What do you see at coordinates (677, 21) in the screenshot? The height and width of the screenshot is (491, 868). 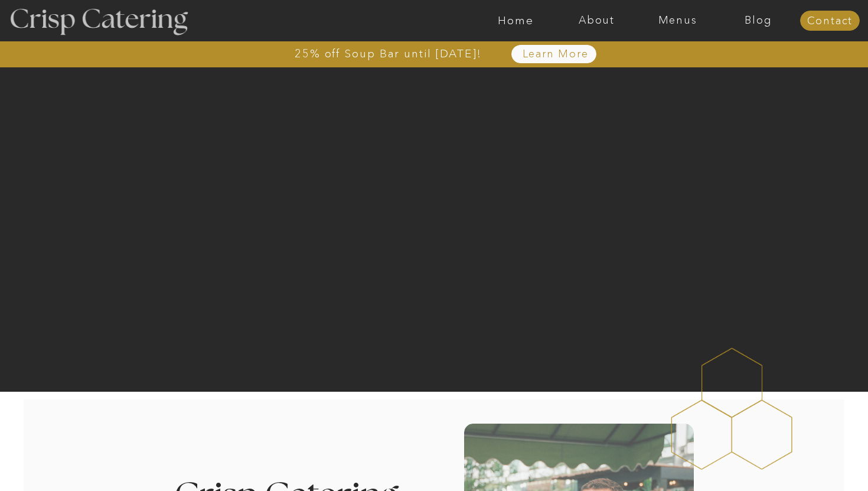 I see `nav: Menus` at bounding box center [677, 21].